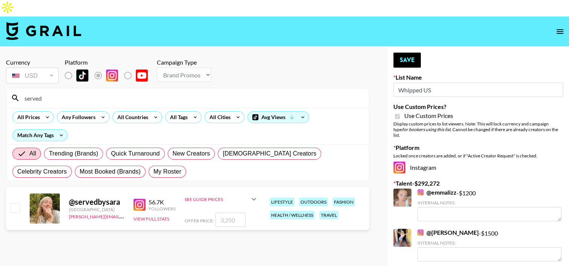 The image size is (569, 266). I want to click on div: @ servedbysara, so click(97, 202).